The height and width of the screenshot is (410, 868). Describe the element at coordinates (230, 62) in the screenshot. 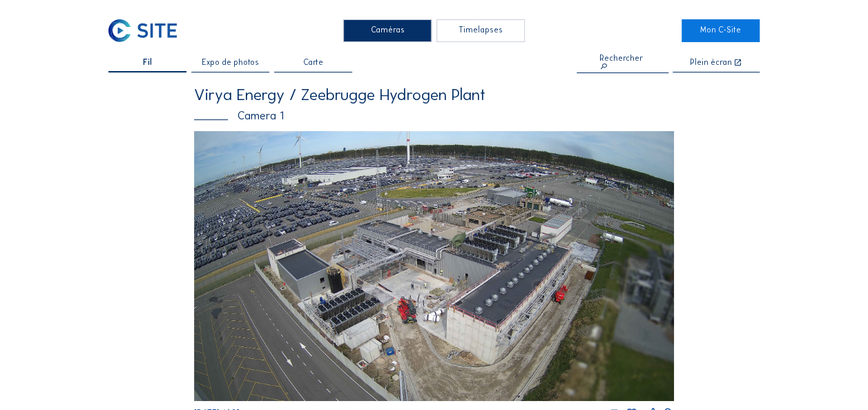

I see `span: Expo de photos` at that location.